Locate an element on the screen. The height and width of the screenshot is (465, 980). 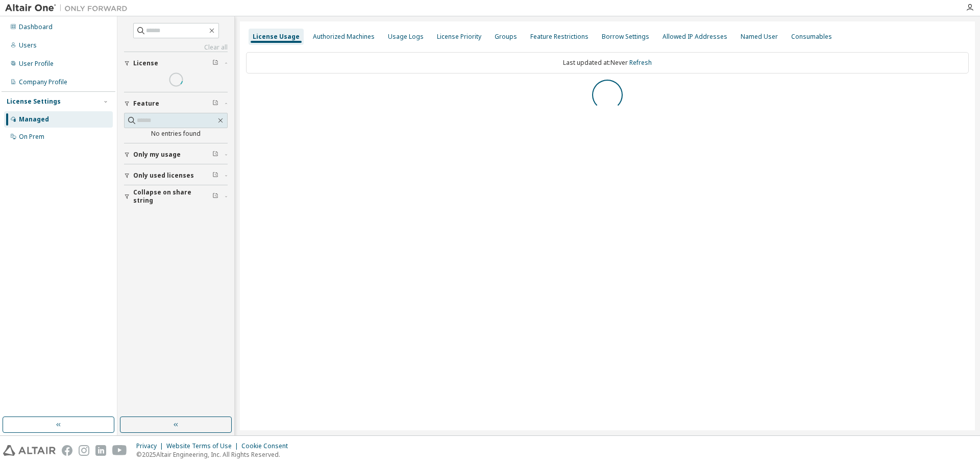
div: Borrow Settings is located at coordinates (625, 37).